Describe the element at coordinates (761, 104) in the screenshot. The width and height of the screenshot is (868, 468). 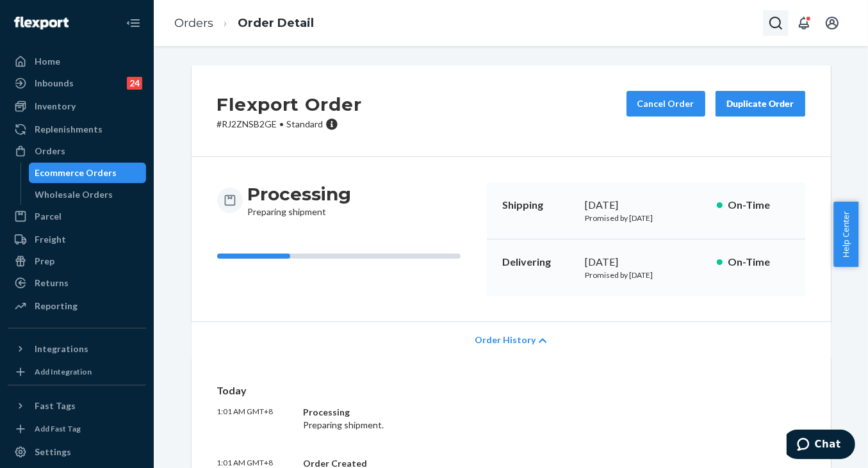
I see `button: Duplicate Order` at that location.